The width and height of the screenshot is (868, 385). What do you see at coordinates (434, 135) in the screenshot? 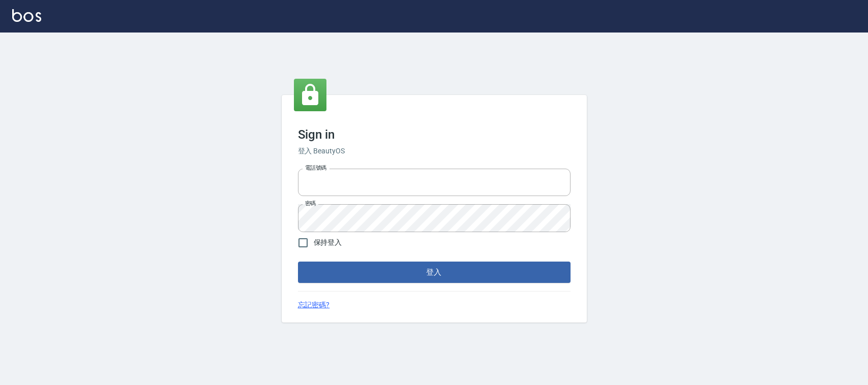
I see `h3: Sign in` at bounding box center [434, 135].